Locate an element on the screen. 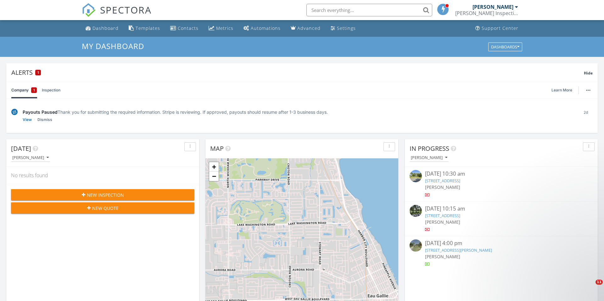 Image resolution: width=604 pixels, height=301 pixels. div: Lucas Inspection Services is located at coordinates (486, 13).